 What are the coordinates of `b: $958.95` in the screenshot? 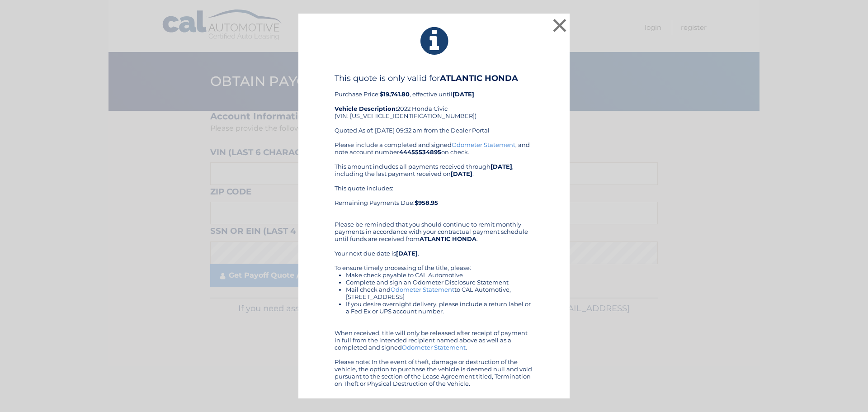 It's located at (426, 203).